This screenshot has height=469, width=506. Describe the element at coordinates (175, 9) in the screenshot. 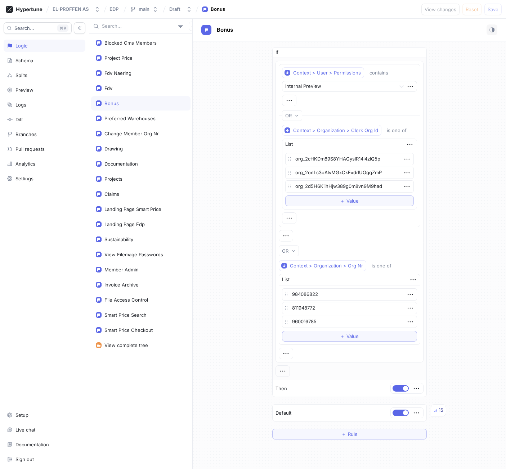

I see `div: Draft` at that location.